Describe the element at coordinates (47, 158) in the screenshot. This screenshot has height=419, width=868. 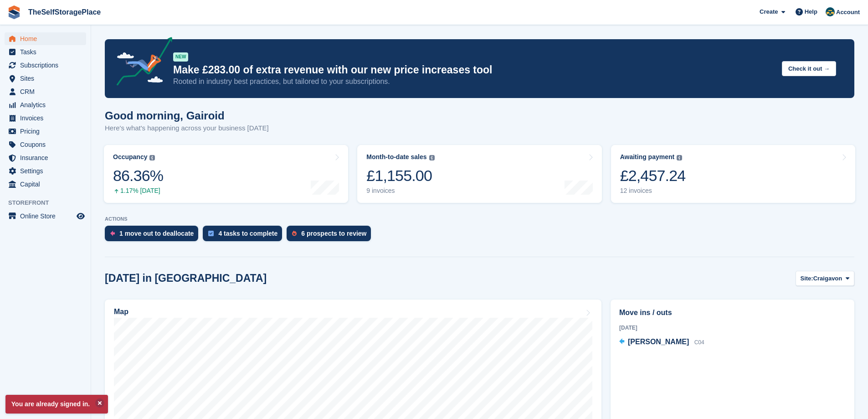
I see `span: Insurance` at that location.